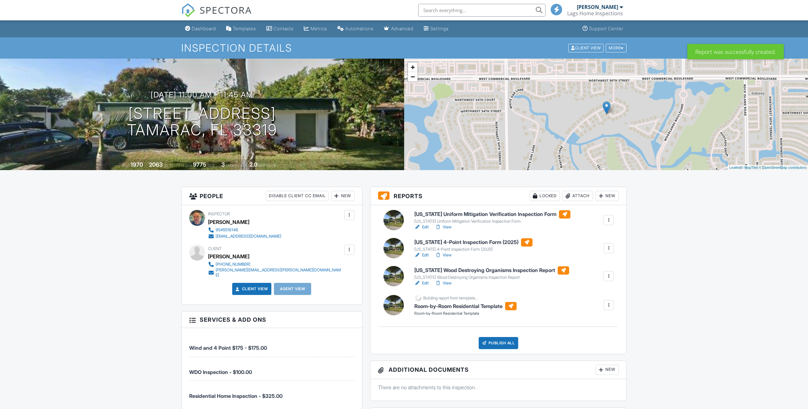 This screenshot has width=808, height=409. Describe the element at coordinates (734, 168) in the screenshot. I see `a: Leaflet` at that location.